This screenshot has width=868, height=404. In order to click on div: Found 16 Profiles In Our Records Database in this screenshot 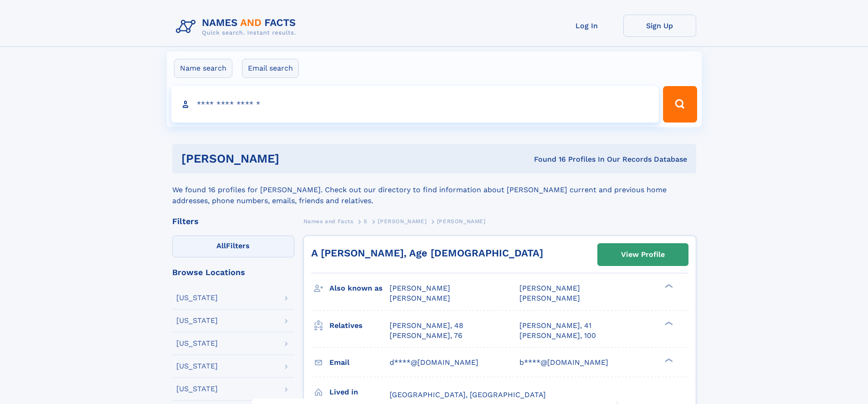, I will do `click(547, 159)`.